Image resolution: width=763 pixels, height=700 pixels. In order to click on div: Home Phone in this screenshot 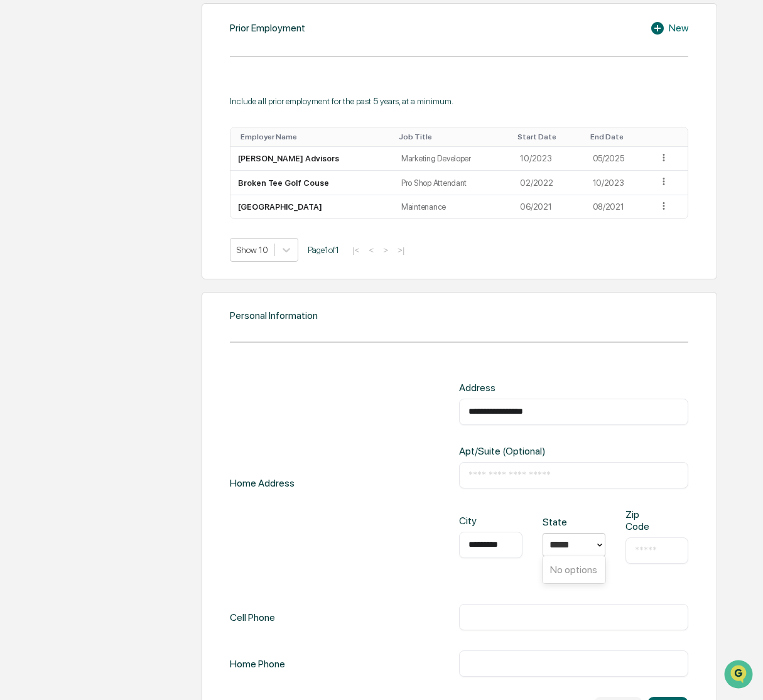, I will do `click(258, 664)`.